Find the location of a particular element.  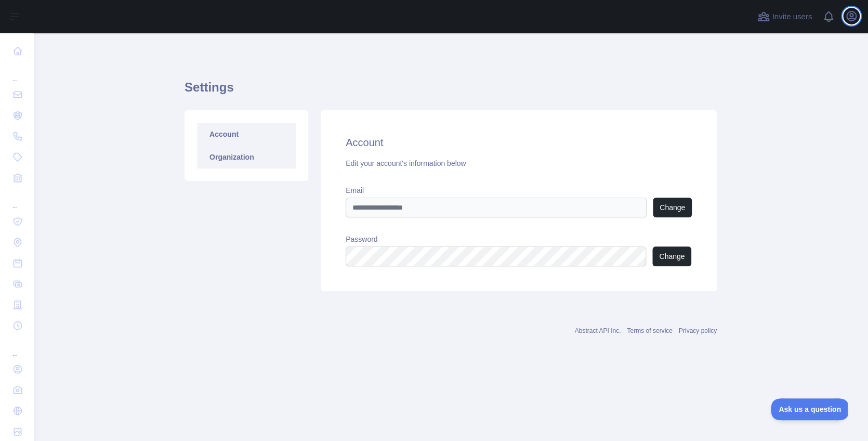

label: Password is located at coordinates (519, 239).